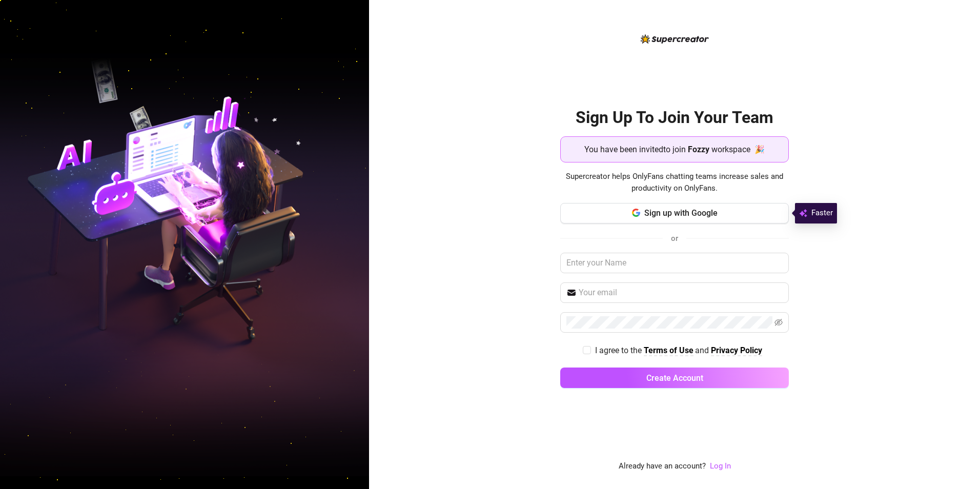 The image size is (980, 489). What do you see at coordinates (635, 149) in the screenshot?
I see `span: You have been invited to join` at bounding box center [635, 149].